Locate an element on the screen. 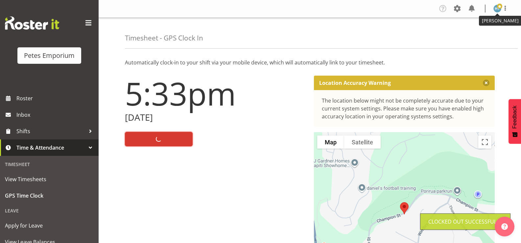 Image resolution: width=521 pixels, height=243 pixels. img: helena-tomlin701.jpg is located at coordinates (497, 9).